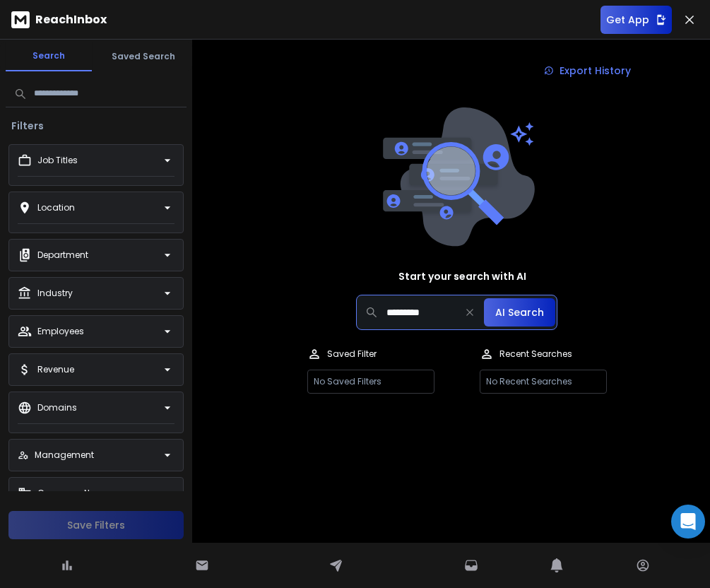 This screenshot has height=588, width=710. Describe the element at coordinates (56, 370) in the screenshot. I see `p: Revenue` at that location.